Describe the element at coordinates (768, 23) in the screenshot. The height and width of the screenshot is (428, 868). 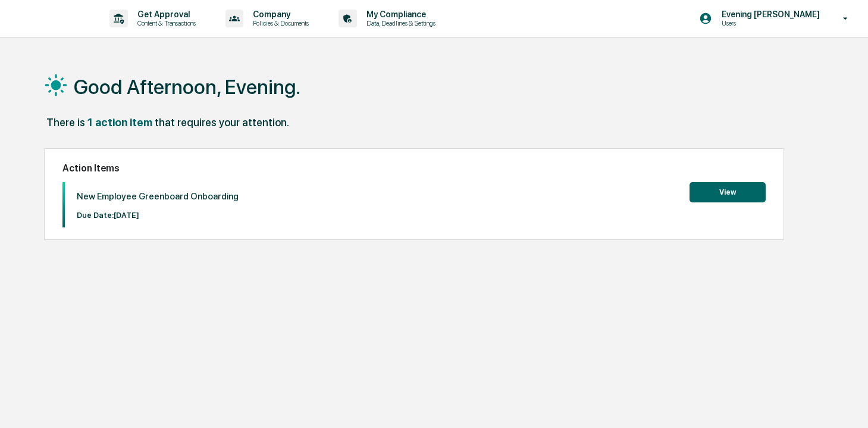
I see `p: Users` at that location.